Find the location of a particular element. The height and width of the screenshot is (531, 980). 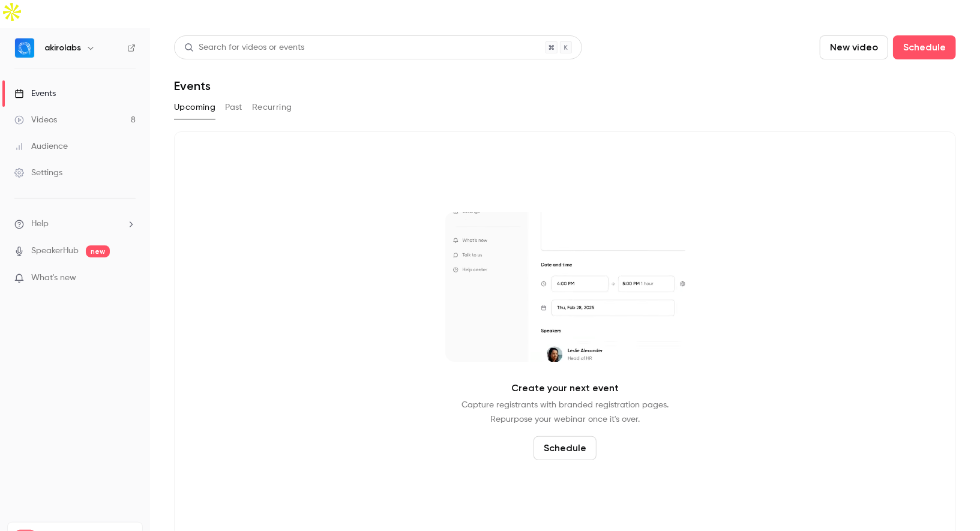

button: New video is located at coordinates (854, 48).